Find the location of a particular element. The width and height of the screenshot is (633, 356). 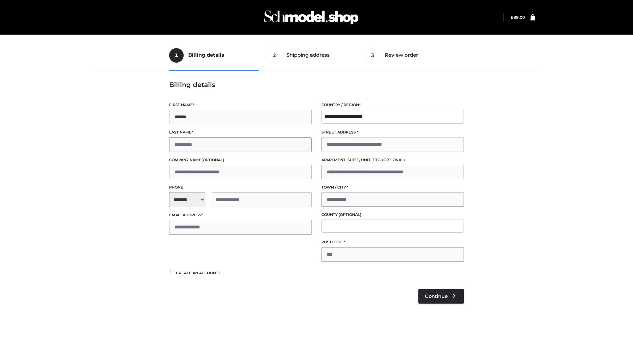

a: Continue is located at coordinates (441, 297).